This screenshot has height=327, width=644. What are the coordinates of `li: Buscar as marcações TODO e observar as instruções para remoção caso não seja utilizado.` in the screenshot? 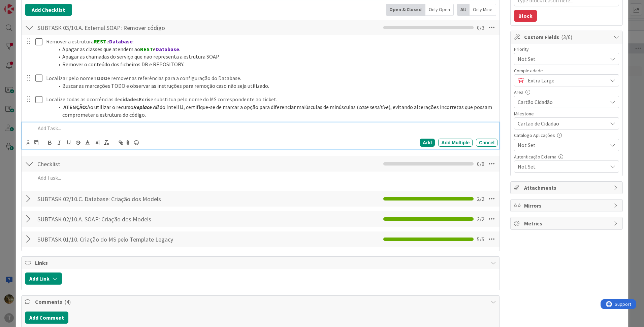 It's located at (275, 86).